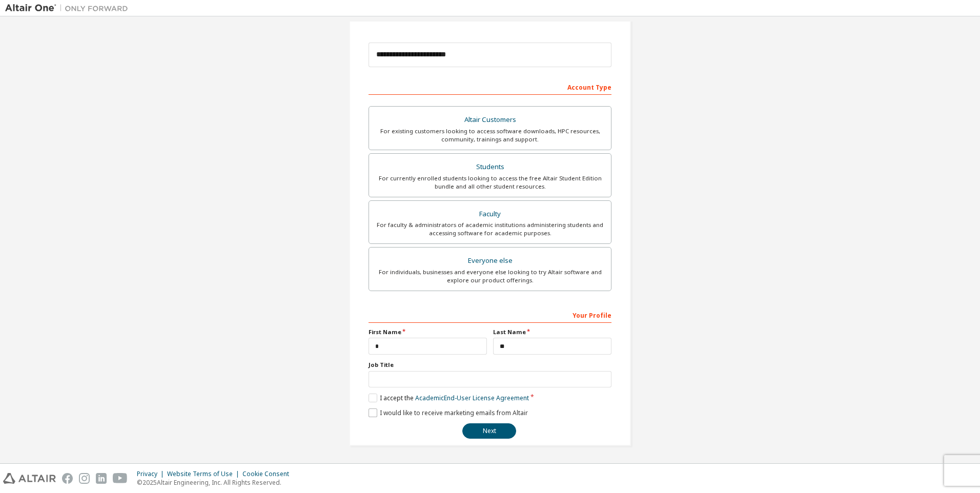  I want to click on label: I accept the, so click(448, 398).